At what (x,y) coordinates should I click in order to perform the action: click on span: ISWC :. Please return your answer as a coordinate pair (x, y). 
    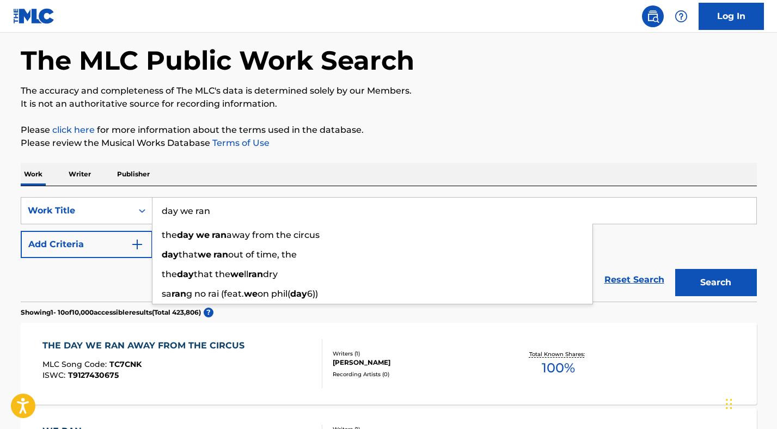
    Looking at the image, I should click on (55, 375).